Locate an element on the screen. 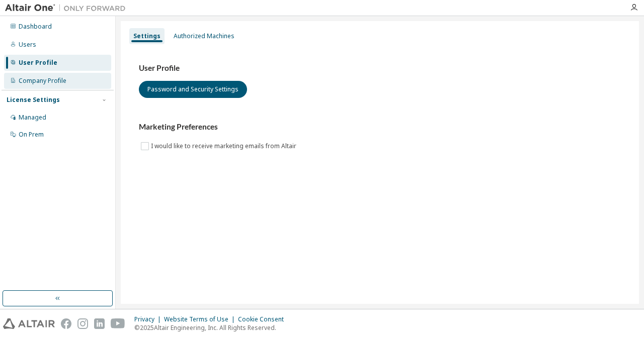  div: On Prem is located at coordinates (31, 135).